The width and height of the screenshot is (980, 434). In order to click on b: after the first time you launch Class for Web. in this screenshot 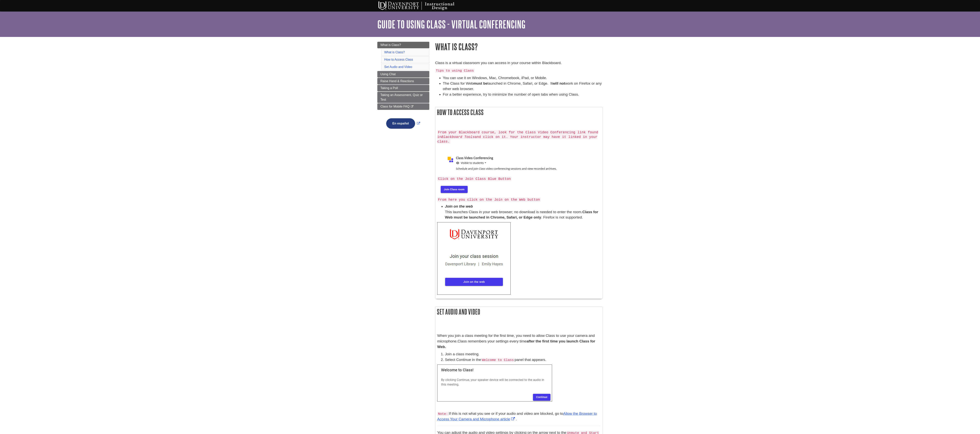, I will do `click(516, 344)`.